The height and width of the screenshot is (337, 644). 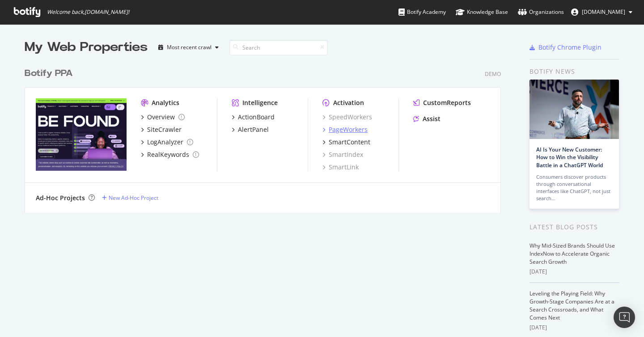 What do you see at coordinates (250, 129) in the screenshot?
I see `a: AlertPanel` at bounding box center [250, 129].